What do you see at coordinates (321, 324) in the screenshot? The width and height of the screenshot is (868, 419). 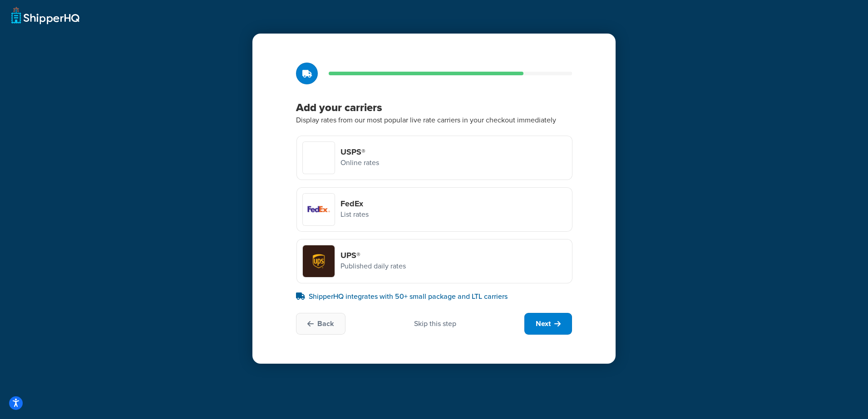 I see `button: Back` at bounding box center [321, 324].